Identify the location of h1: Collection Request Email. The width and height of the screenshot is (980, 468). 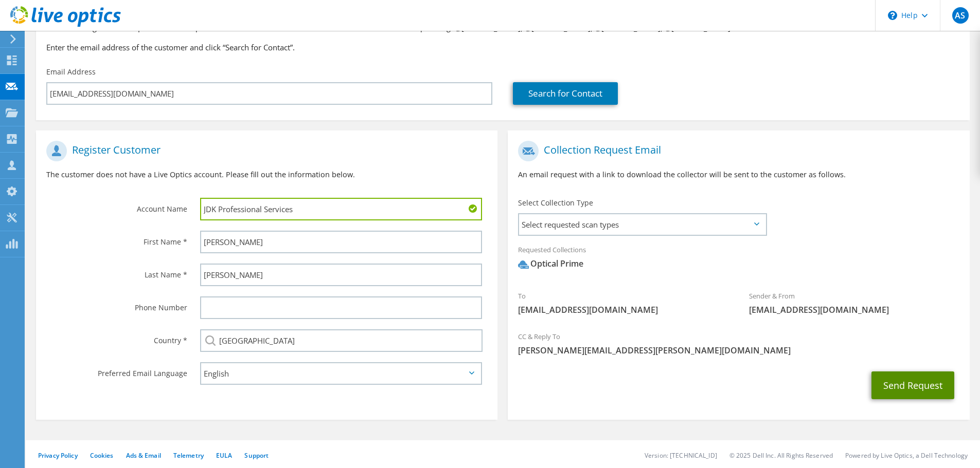
(736, 151).